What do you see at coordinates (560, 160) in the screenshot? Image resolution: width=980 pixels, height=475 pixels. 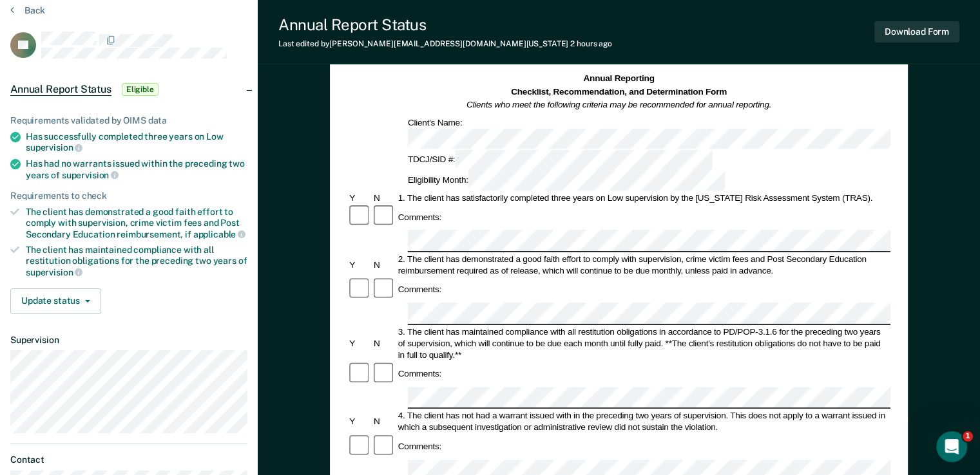 I see `div: TDCJ/SID #:` at bounding box center [560, 160].